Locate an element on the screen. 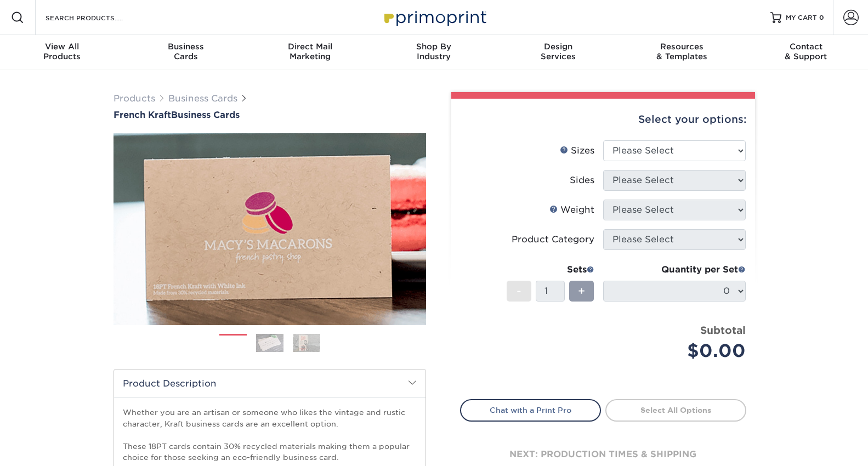 The width and height of the screenshot is (868, 466). div: $0.00 is located at coordinates (678, 351).